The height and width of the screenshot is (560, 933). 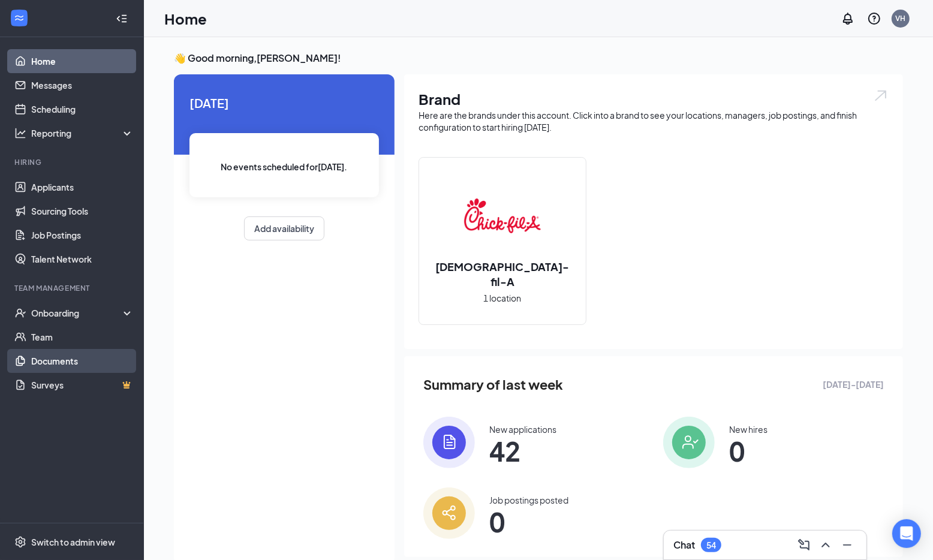 I want to click on span: Summary of last week, so click(x=493, y=385).